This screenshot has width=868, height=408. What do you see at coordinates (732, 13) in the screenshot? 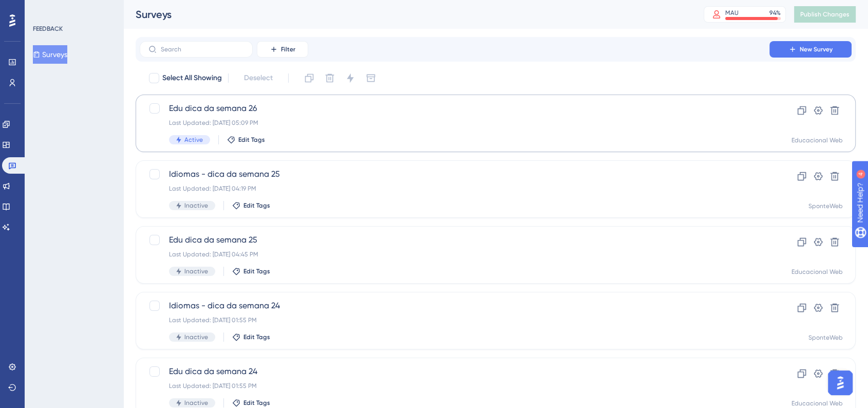
I see `div: MAU` at bounding box center [732, 13].